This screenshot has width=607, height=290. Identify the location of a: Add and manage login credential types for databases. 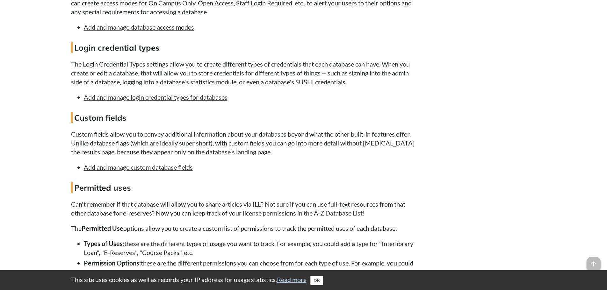
(155, 97).